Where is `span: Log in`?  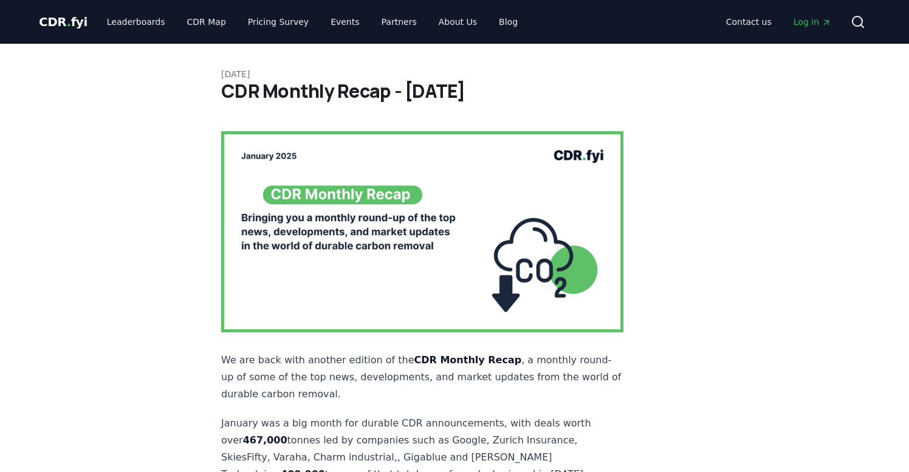
span: Log in is located at coordinates (812, 22).